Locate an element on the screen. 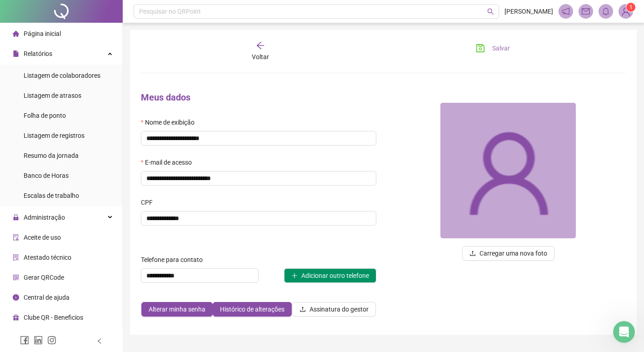 The height and width of the screenshot is (352, 644). span: arrow-left is located at coordinates (261, 46).